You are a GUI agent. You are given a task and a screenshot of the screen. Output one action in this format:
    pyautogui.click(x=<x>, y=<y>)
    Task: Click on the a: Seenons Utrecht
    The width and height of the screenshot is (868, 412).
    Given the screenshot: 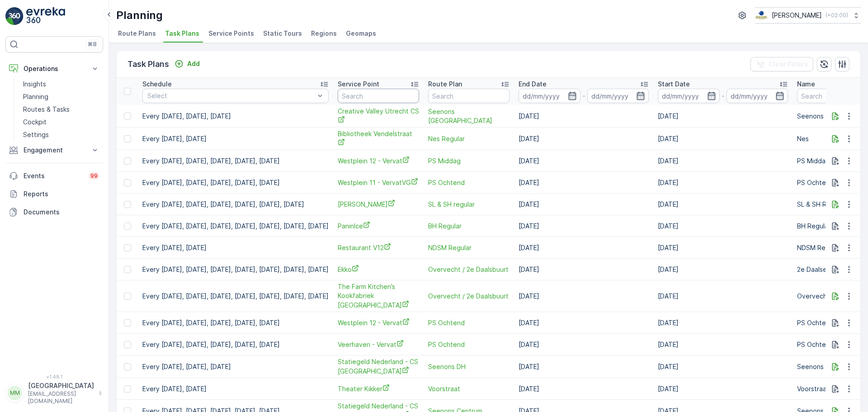 What is the action you would take?
    pyautogui.click(x=469, y=116)
    